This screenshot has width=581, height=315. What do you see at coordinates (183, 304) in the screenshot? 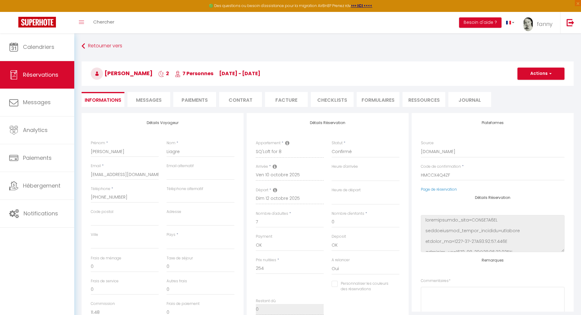
I see `label: Frais de paiement` at bounding box center [183, 304].